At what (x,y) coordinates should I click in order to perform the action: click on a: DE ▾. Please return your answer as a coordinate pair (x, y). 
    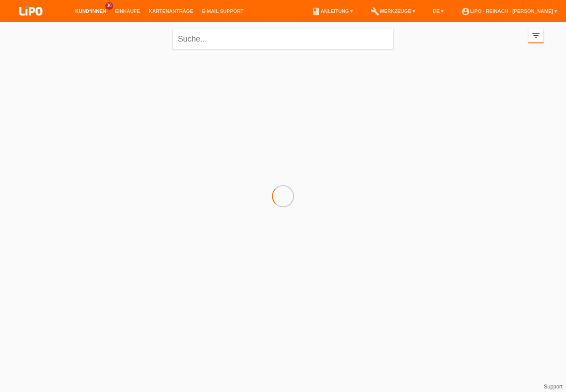
    Looking at the image, I should click on (438, 11).